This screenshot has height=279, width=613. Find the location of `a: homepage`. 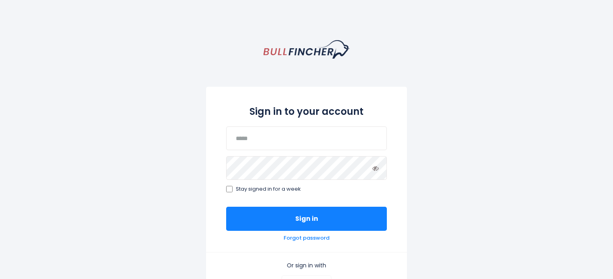

a: homepage is located at coordinates (307, 49).